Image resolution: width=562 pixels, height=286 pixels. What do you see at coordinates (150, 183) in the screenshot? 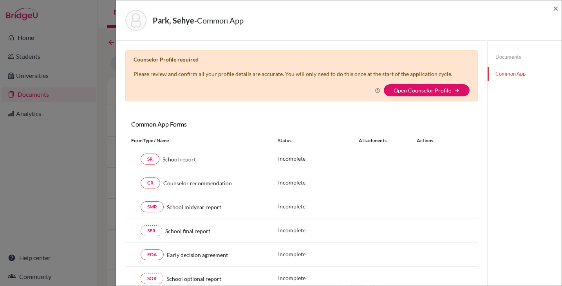
I see `a: CR` at bounding box center [150, 183].